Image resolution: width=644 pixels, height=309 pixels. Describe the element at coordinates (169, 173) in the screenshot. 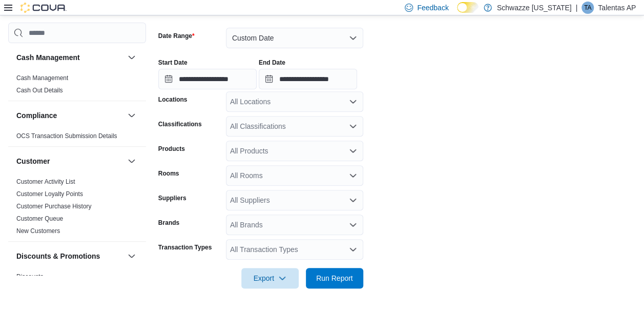

I see `label: Rooms` at that location.